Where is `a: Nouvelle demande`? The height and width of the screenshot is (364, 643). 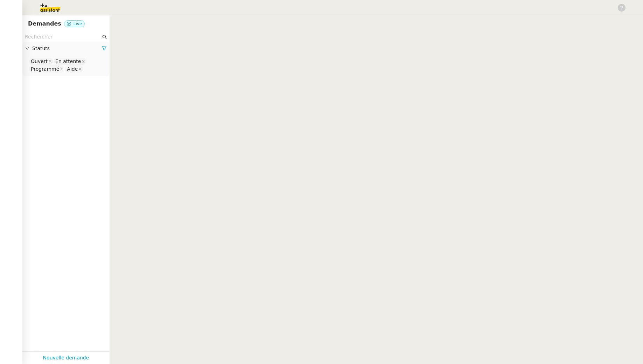
a: Nouvelle demande is located at coordinates (66, 358).